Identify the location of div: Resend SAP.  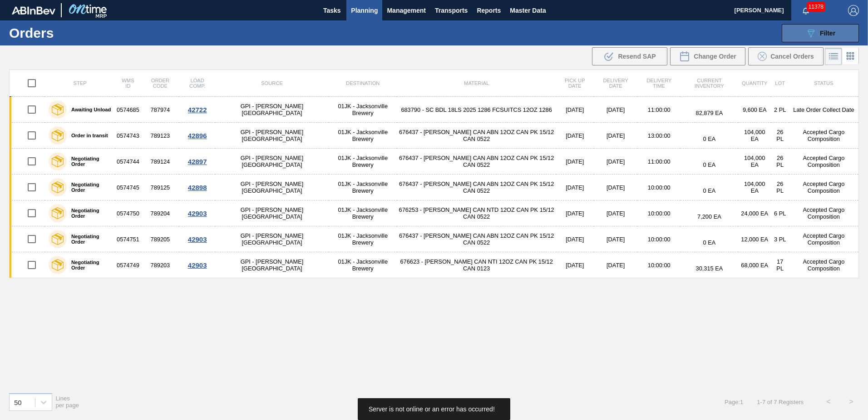
(629, 57).